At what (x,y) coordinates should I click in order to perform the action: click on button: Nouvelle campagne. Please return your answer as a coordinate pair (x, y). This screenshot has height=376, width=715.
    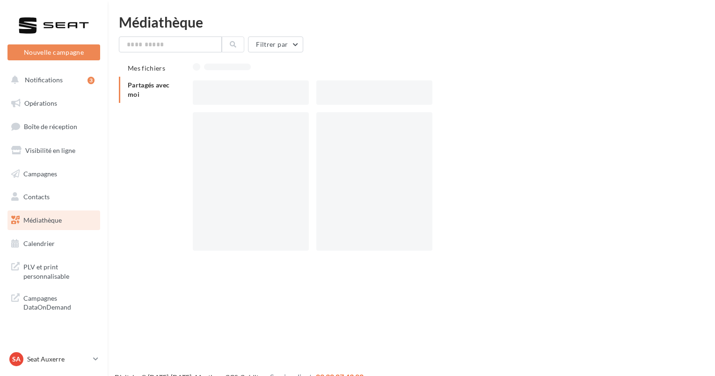
    Looking at the image, I should click on (54, 52).